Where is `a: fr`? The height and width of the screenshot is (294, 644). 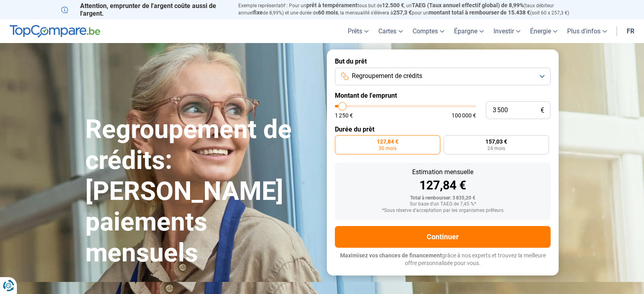
a: fr is located at coordinates (630, 31).